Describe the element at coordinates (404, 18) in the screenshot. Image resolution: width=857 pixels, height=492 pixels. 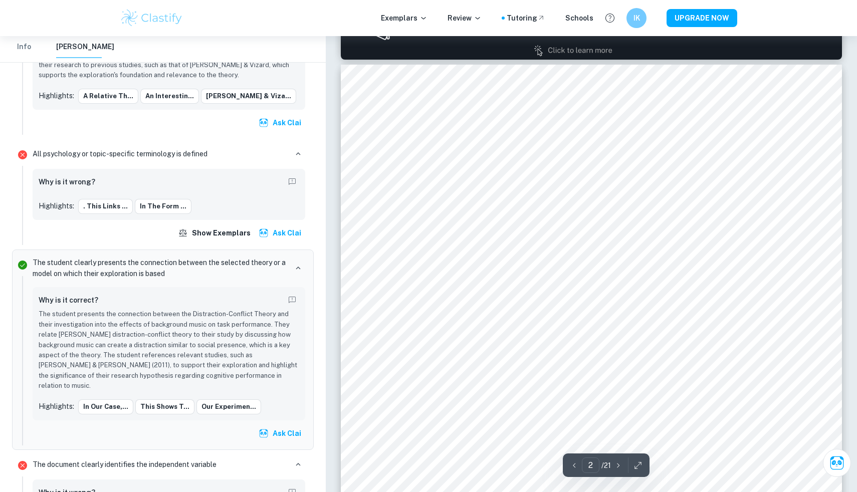
I see `p: Exemplars` at that location.